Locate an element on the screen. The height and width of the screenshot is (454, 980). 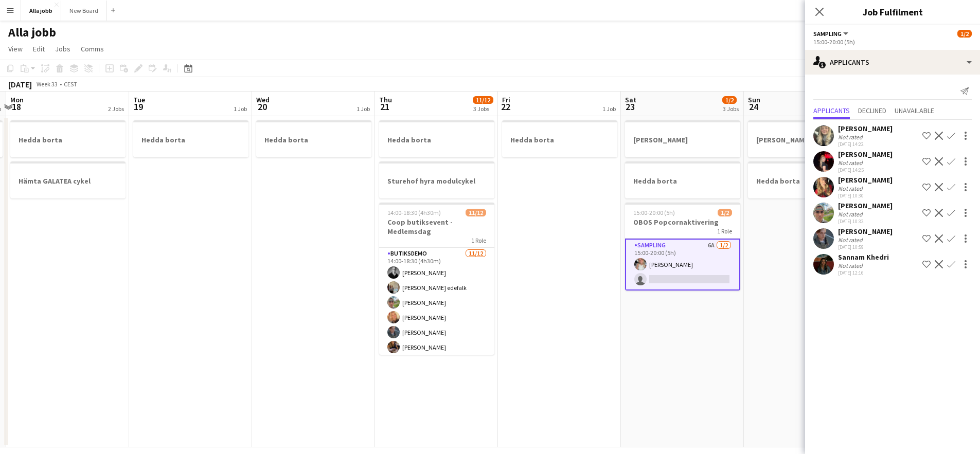
a: Edit is located at coordinates (38, 49).